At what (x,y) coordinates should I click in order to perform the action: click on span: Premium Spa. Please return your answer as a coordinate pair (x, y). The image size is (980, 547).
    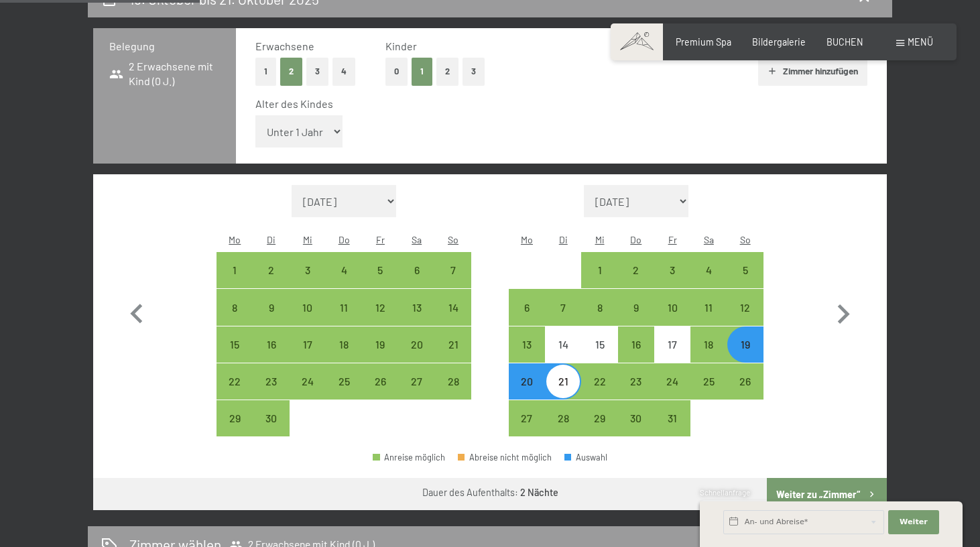
    Looking at the image, I should click on (704, 41).